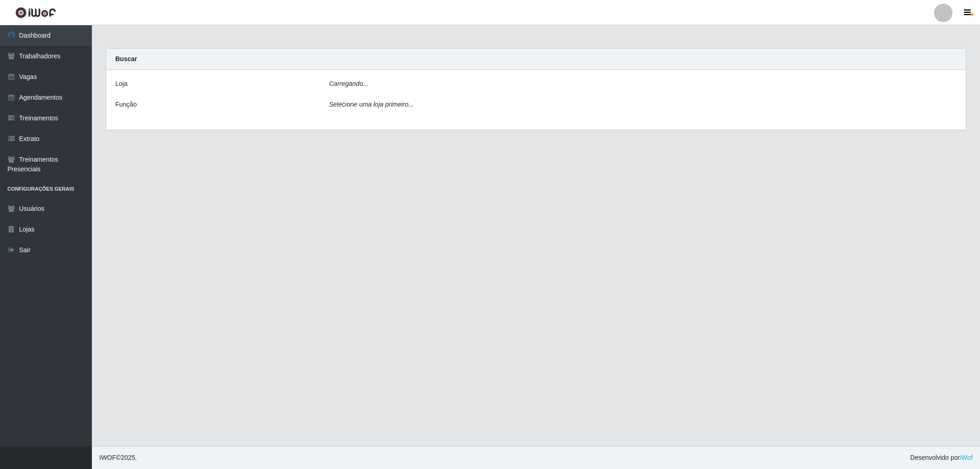 This screenshot has height=469, width=980. What do you see at coordinates (126, 59) in the screenshot?
I see `strong: Buscar` at bounding box center [126, 59].